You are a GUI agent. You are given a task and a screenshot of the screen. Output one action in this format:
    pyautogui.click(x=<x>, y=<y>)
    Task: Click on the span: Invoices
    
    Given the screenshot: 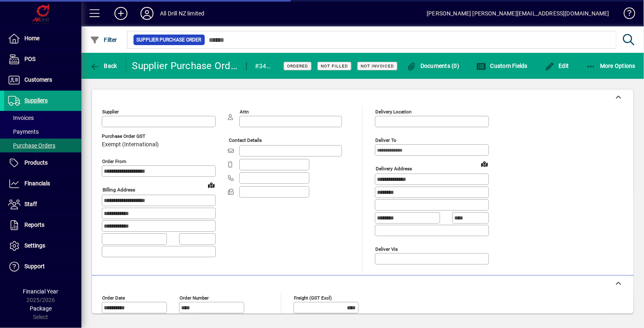 What is the action you would take?
    pyautogui.click(x=21, y=118)
    